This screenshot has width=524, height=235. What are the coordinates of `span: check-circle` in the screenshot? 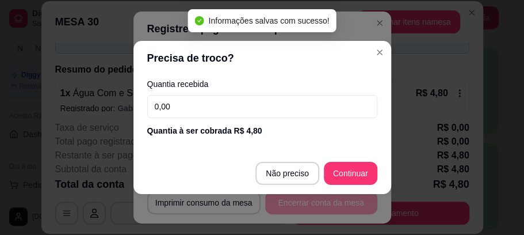 It's located at (199, 21).